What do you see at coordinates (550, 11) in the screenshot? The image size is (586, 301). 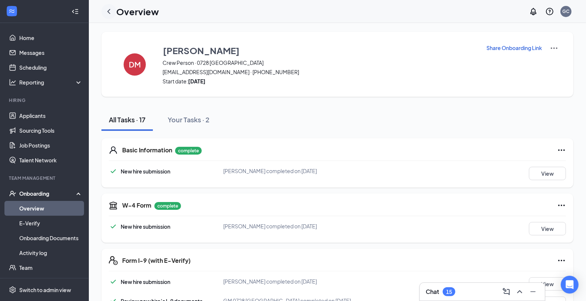 I see `svg: QuestionInfo` at bounding box center [550, 11].